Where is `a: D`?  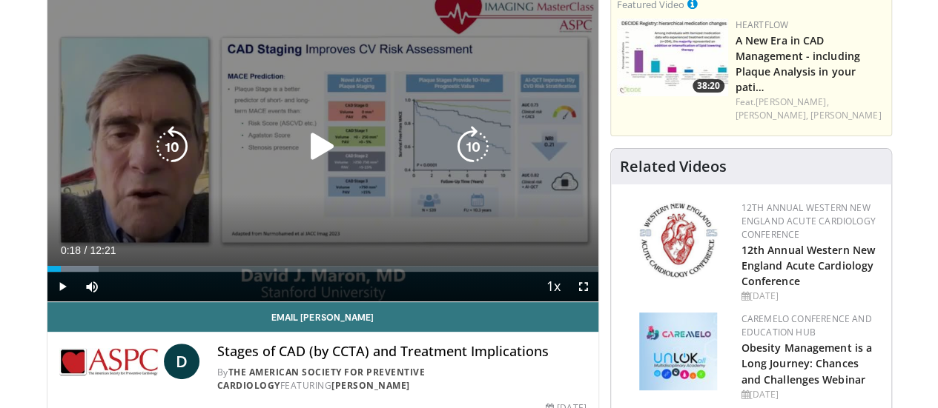 a: D is located at coordinates (182, 362).